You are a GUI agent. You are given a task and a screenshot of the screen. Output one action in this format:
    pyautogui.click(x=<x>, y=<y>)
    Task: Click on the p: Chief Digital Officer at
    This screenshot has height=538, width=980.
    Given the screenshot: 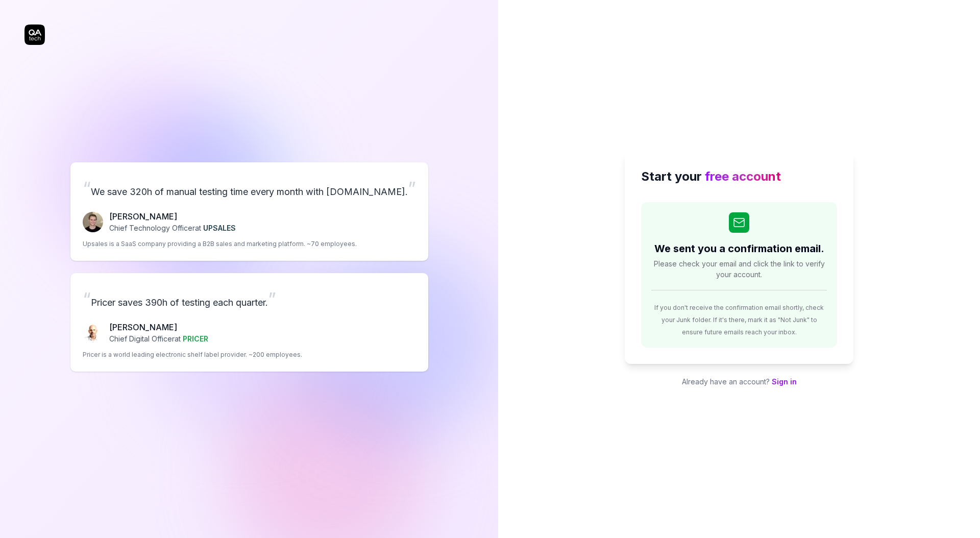 What is the action you would take?
    pyautogui.click(x=159, y=339)
    